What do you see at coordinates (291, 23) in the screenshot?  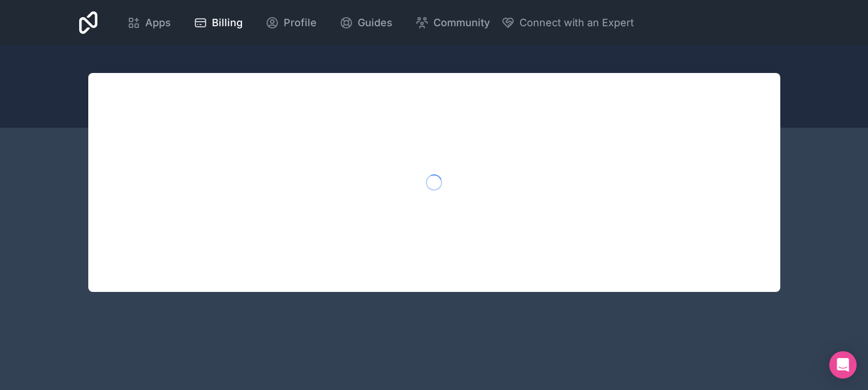 I see `a: Profile` at bounding box center [291, 23].